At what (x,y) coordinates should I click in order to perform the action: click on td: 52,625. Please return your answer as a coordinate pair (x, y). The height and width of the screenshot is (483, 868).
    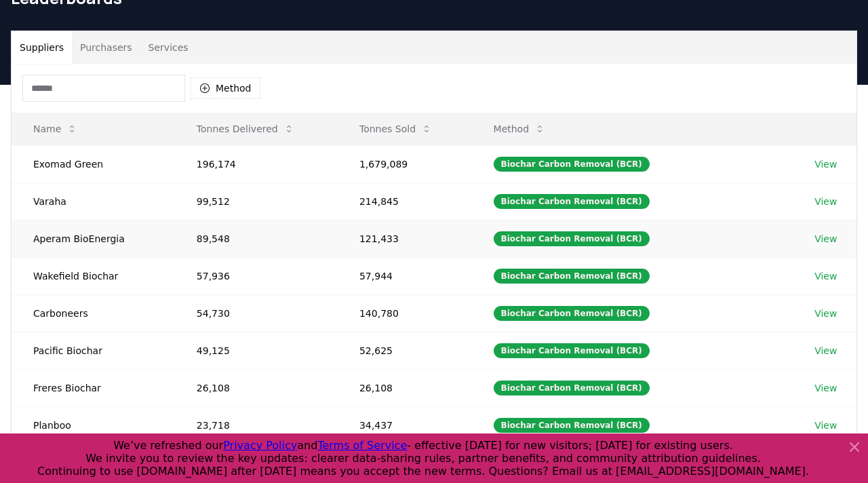
    Looking at the image, I should click on (405, 350).